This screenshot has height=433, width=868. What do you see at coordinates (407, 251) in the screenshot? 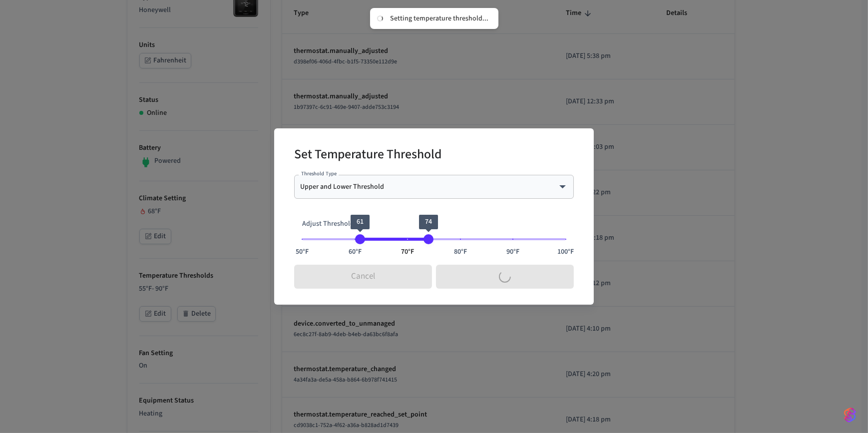
I see `span: 70°F` at bounding box center [407, 251].